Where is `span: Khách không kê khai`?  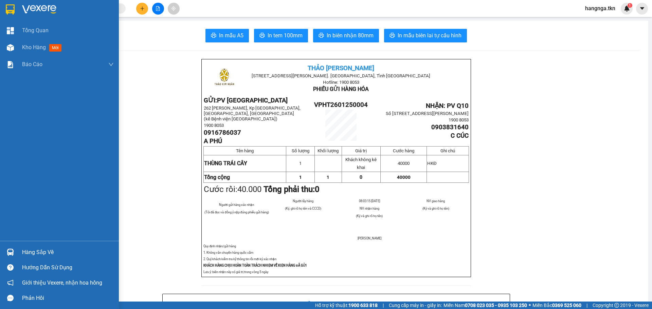
span: Khách không kê khai is located at coordinates (361, 164).